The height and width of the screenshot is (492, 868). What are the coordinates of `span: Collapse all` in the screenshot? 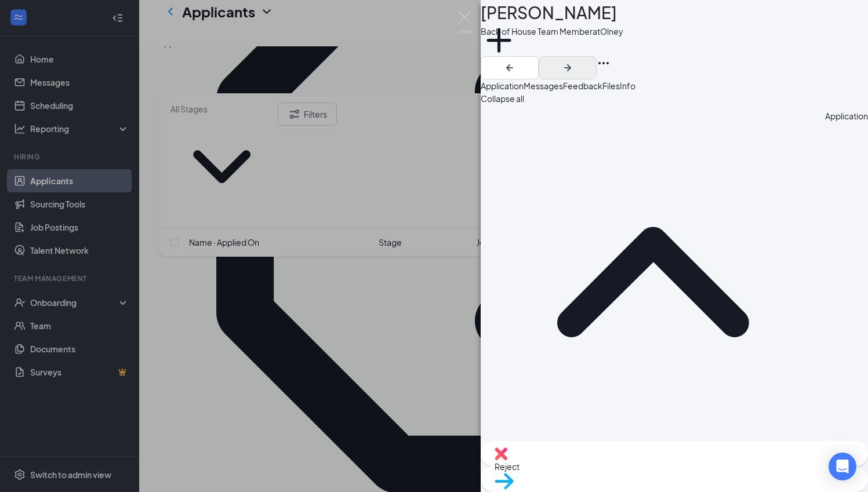 It's located at (502, 99).